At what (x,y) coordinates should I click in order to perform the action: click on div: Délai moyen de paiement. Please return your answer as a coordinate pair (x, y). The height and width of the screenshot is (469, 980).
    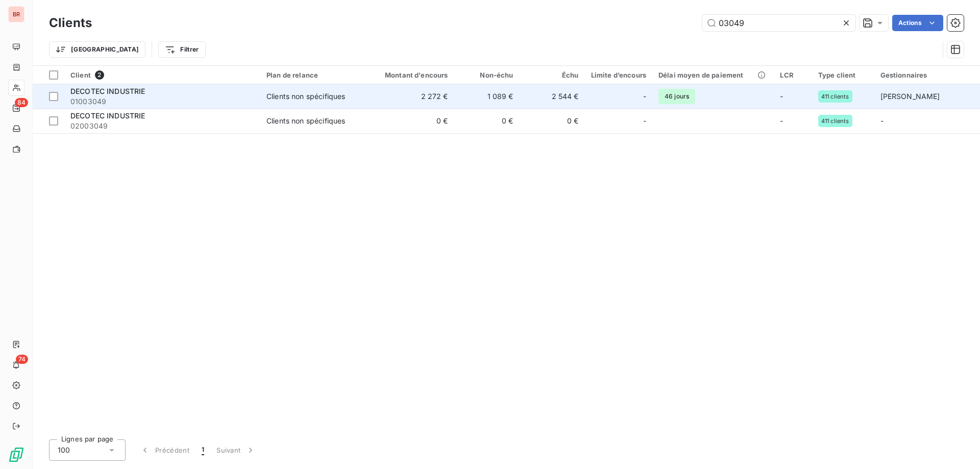
    Looking at the image, I should click on (713, 75).